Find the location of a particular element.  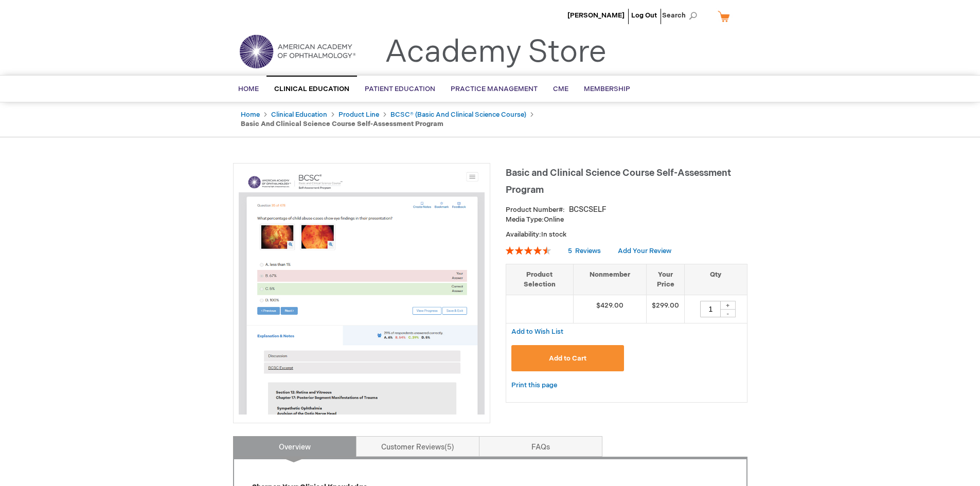

span: Reviews is located at coordinates (588, 252).